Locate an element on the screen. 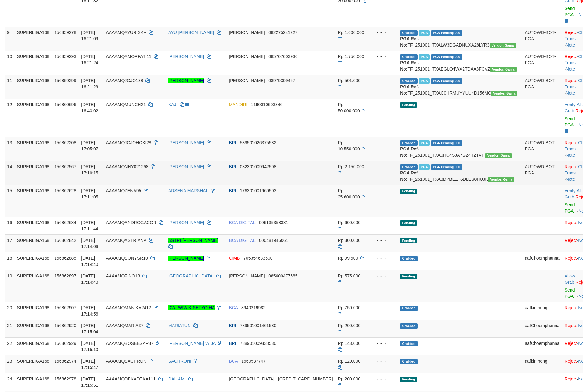  a: Send PGA is located at coordinates (569, 208).